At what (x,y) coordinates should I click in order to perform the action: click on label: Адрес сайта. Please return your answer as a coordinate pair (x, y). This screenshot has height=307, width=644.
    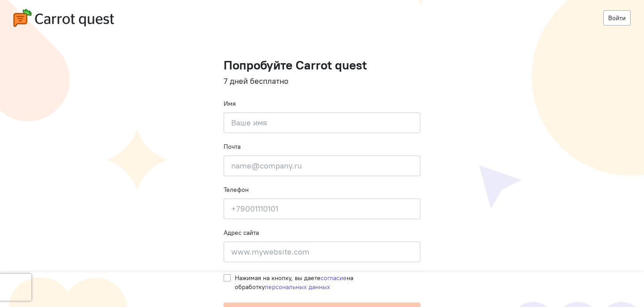
    Looking at the image, I should click on (241, 232).